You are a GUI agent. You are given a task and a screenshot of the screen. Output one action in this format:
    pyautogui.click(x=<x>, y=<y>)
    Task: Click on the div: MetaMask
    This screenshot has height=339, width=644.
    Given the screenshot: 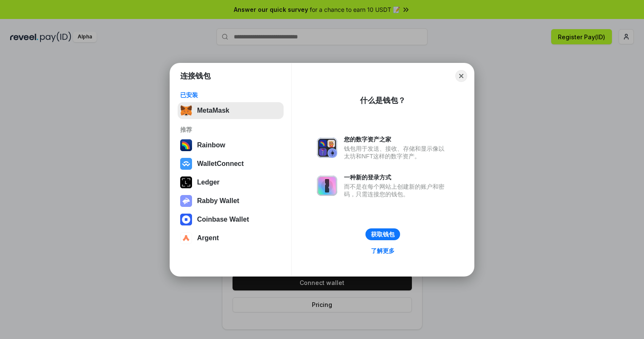 What is the action you would take?
    pyautogui.click(x=213, y=110)
    